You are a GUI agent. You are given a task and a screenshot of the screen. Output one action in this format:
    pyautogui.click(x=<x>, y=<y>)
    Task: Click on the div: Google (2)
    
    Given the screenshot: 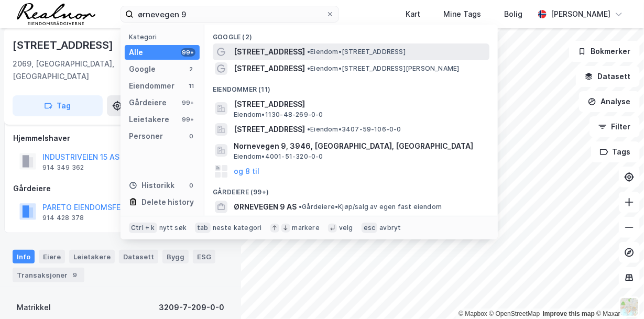 What is the action you would take?
    pyautogui.click(x=351, y=34)
    